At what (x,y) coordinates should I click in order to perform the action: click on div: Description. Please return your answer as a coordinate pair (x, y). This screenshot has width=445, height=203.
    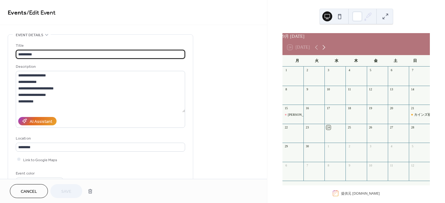
    Looking at the image, I should click on (100, 66).